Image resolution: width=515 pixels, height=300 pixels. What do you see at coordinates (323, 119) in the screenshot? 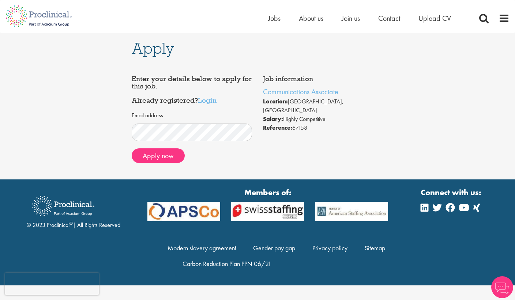
I see `li: Highly Competitive` at bounding box center [323, 119].